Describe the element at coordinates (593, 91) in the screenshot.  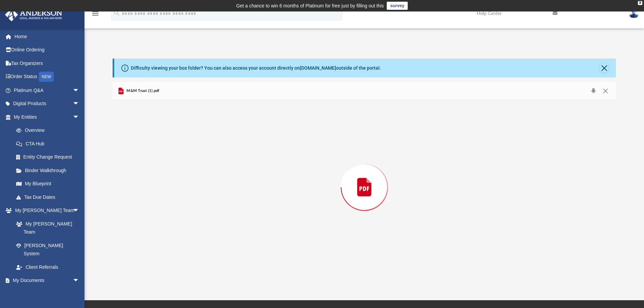
I see `button: Download` at that location.